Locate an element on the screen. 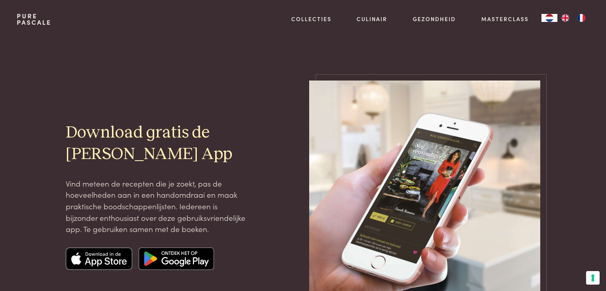  p: Vind meteen de recepten die je zoekt, pas de hoeveelheden aan in een handomdraai en maak praktisc... is located at coordinates (157, 206).